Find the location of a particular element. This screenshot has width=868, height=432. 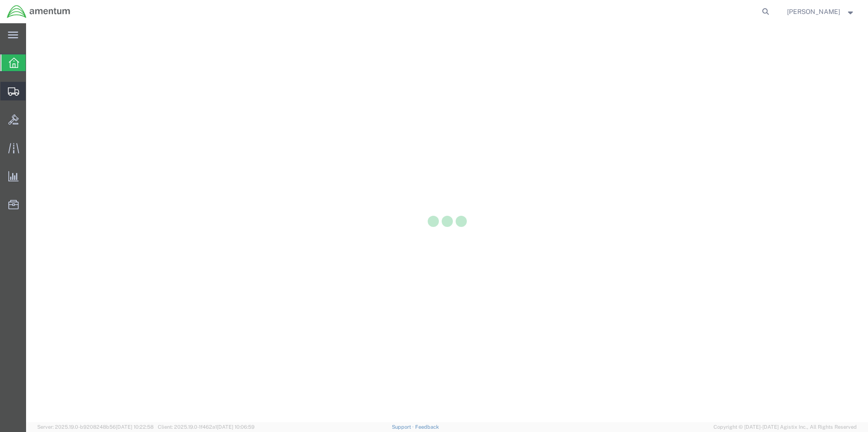

span: Server: 2025.19.0-b9208248b56 is located at coordinates (96, 427).